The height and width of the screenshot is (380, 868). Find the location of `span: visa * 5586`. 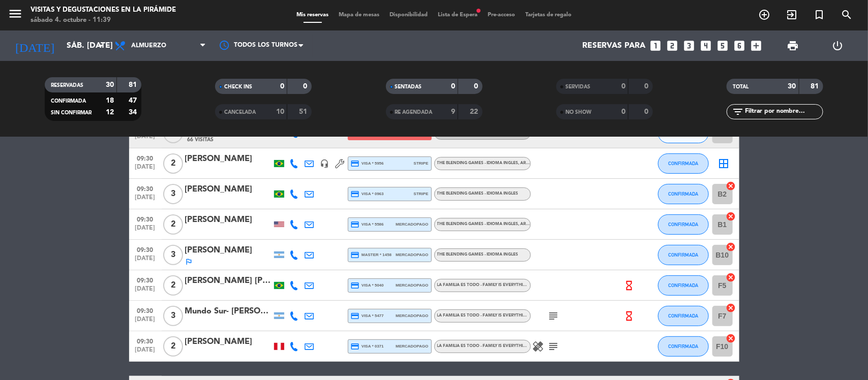

span: visa * 5586 is located at coordinates (367, 225).